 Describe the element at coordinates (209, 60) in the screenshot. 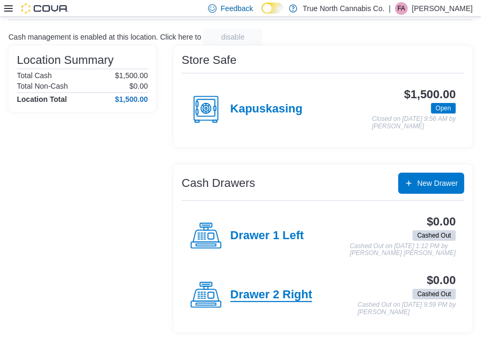

I see `h3: Store Safe` at that location.